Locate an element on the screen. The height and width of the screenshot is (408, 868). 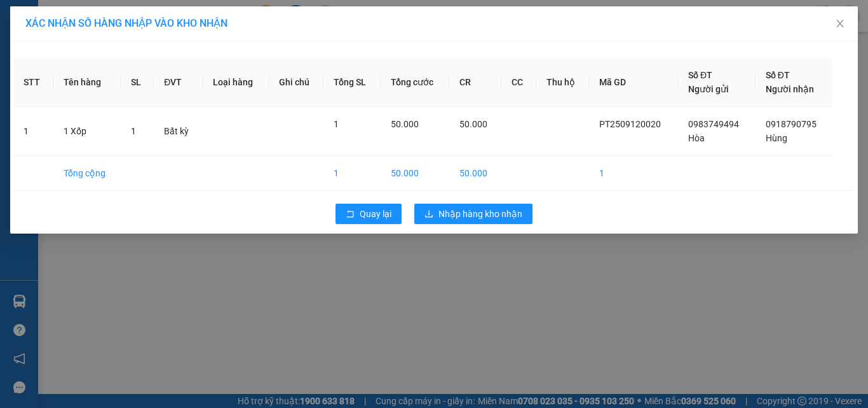
th: Ghi chú is located at coordinates (296, 82).